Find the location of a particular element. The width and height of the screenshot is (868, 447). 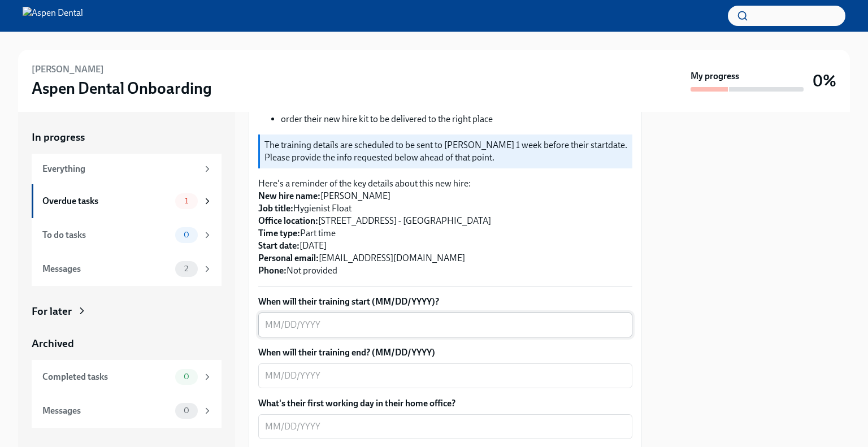

a: Messages2 is located at coordinates (127, 269).